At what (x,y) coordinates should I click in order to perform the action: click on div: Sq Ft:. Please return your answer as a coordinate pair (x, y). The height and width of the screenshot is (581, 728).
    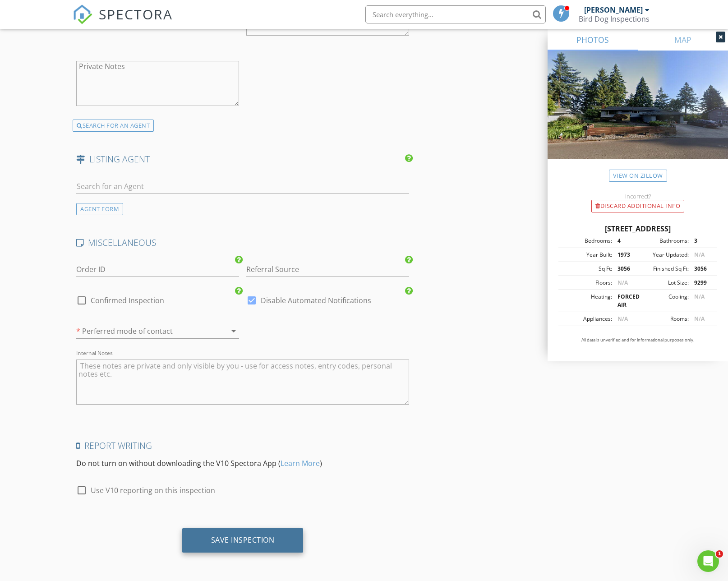
    Looking at the image, I should click on (587, 269).